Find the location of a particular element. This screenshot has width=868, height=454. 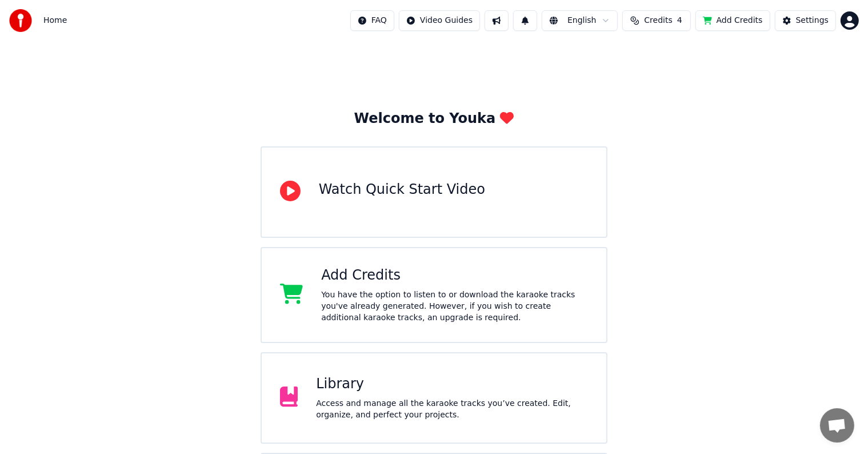

button: FAQ is located at coordinates (372, 20).